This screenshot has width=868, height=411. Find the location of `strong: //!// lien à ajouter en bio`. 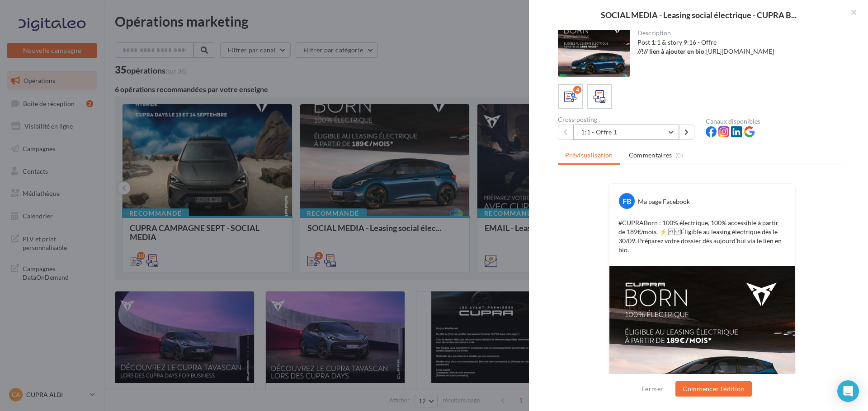

strong: //!// lien à ajouter en bio is located at coordinates (671, 51).